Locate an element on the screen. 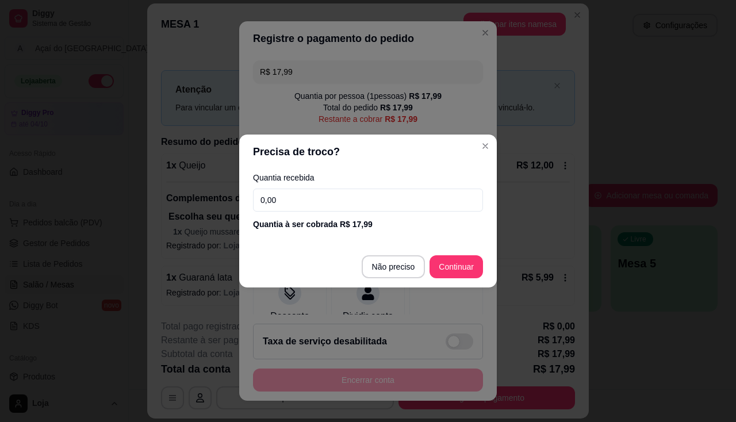  button: Close is located at coordinates (485, 146).